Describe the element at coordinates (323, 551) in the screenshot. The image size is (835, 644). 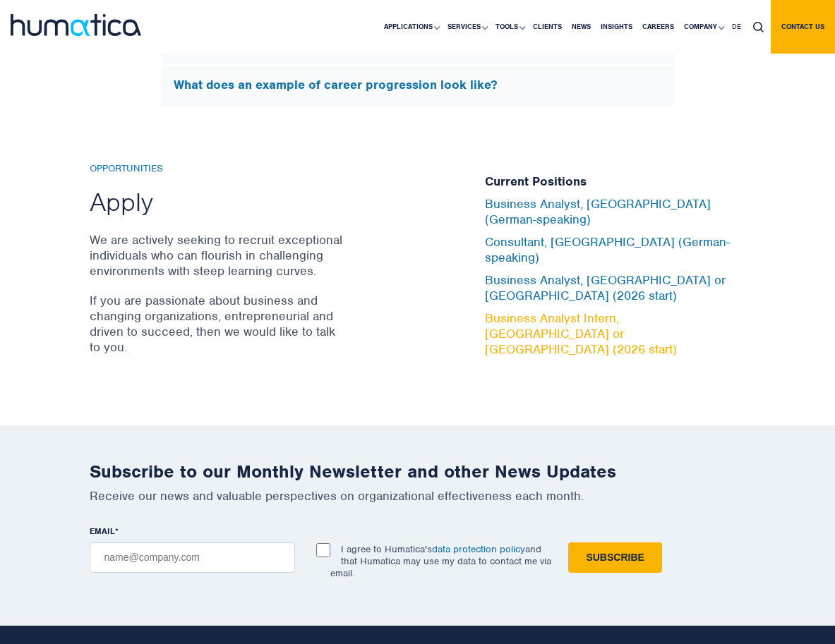
I see `input: I agree to Humatica'sdata protection policyand that Humatica may use my data to contact me via em...` at that location.